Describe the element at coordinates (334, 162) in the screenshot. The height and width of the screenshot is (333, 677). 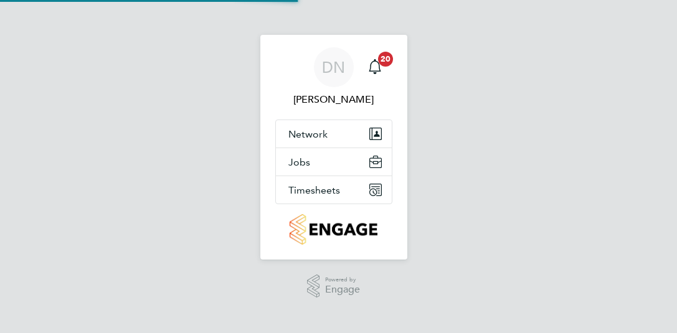
I see `button: Jobs` at that location.